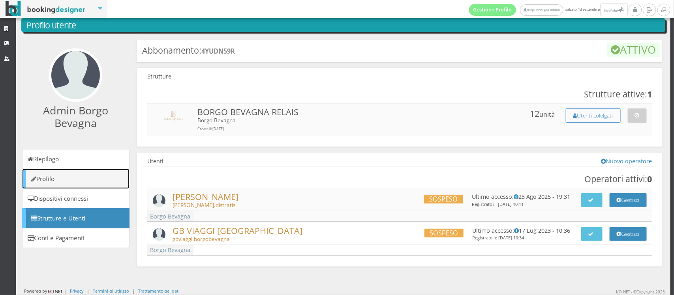  What do you see at coordinates (614, 10) in the screenshot?
I see `button: Notifiche` at bounding box center [614, 10].